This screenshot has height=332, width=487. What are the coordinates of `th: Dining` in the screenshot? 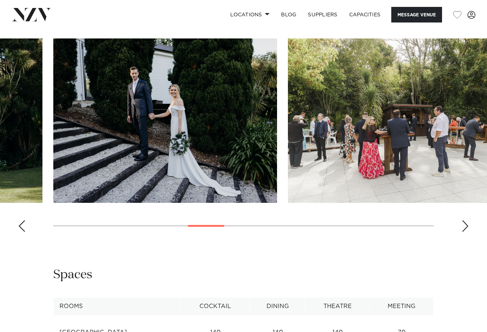 It's located at (278, 306).